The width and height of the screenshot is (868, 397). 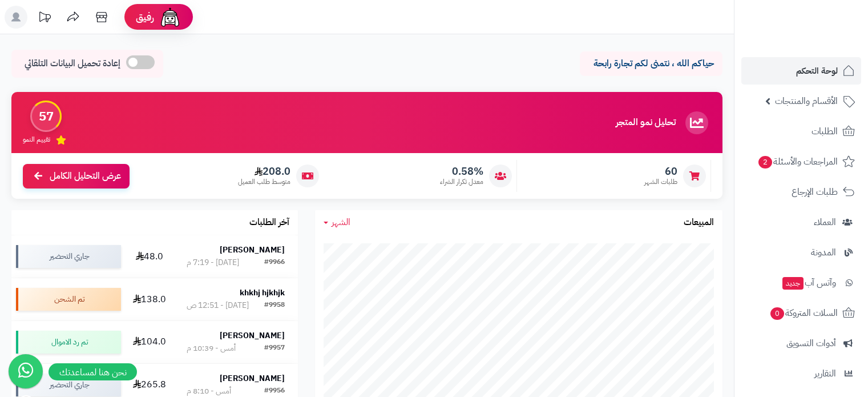 What do you see at coordinates (811, 343) in the screenshot?
I see `span: أدوات التسويق` at bounding box center [811, 343].